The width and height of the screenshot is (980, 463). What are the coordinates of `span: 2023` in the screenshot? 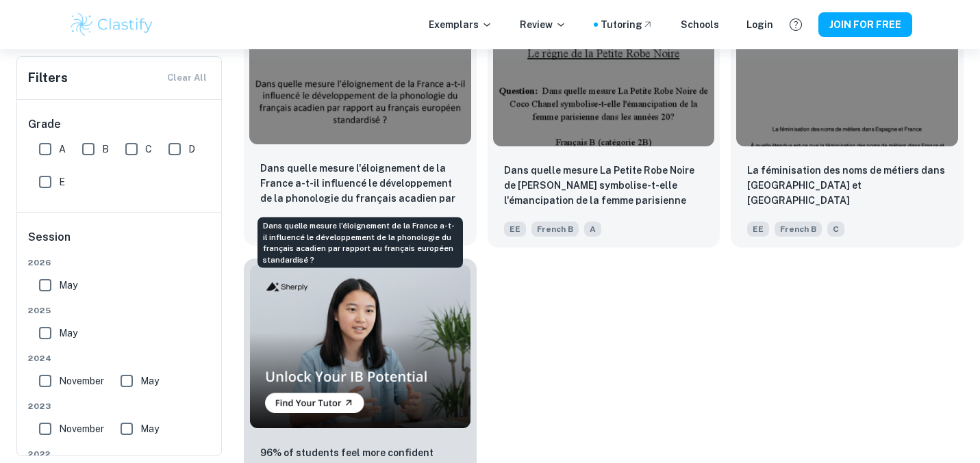 It's located at (120, 406).